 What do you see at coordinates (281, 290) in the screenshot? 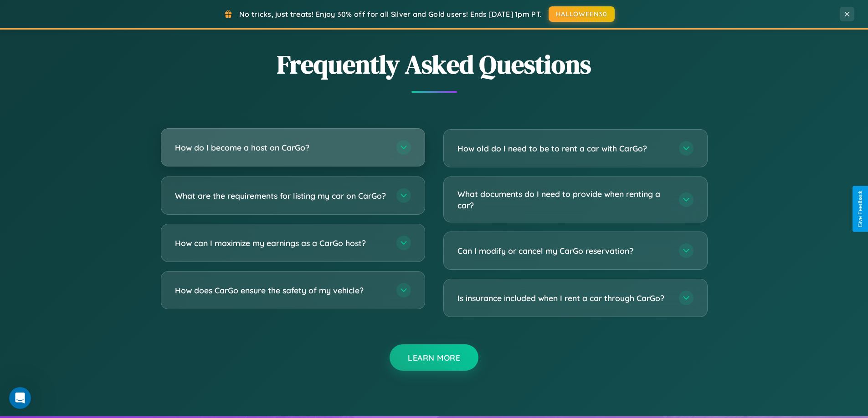
I see `h3: How does CarGo ensure the safety of my vehicle?` at bounding box center [281, 290].